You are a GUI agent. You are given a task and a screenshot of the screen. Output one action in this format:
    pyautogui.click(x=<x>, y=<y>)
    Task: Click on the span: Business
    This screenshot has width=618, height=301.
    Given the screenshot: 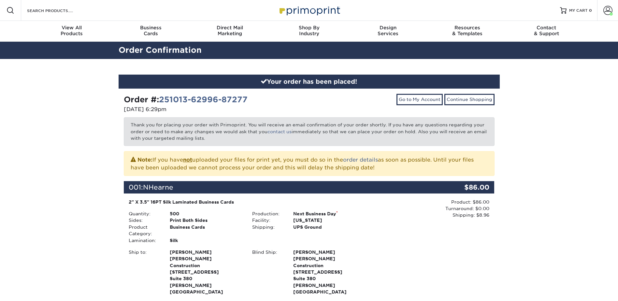 What is the action you would take?
    pyautogui.click(x=151, y=28)
    